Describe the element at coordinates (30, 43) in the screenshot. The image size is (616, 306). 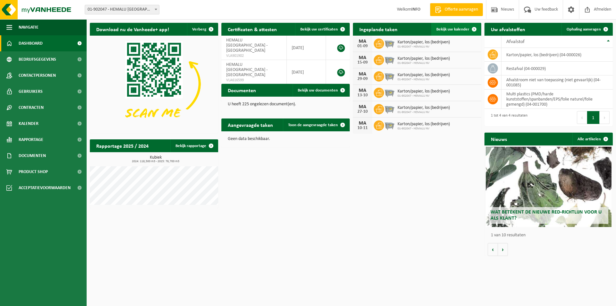
I see `span: Dashboard` at that location.